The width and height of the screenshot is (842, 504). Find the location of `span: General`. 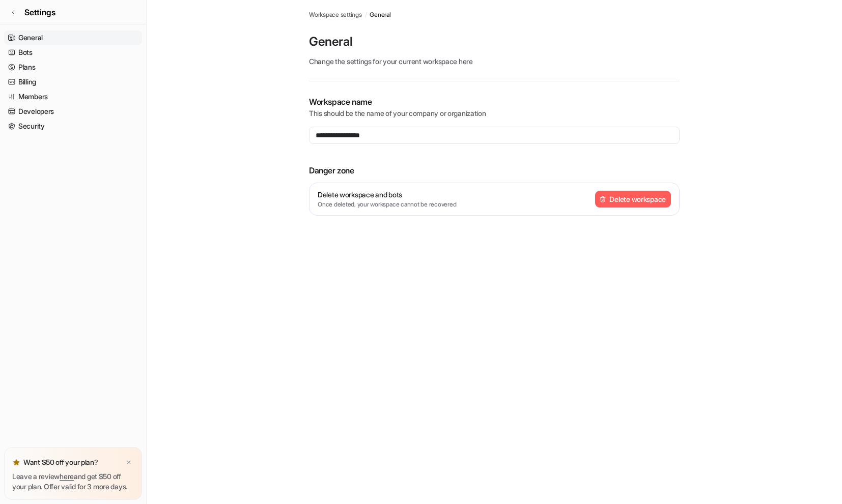

span: General is located at coordinates (379, 14).